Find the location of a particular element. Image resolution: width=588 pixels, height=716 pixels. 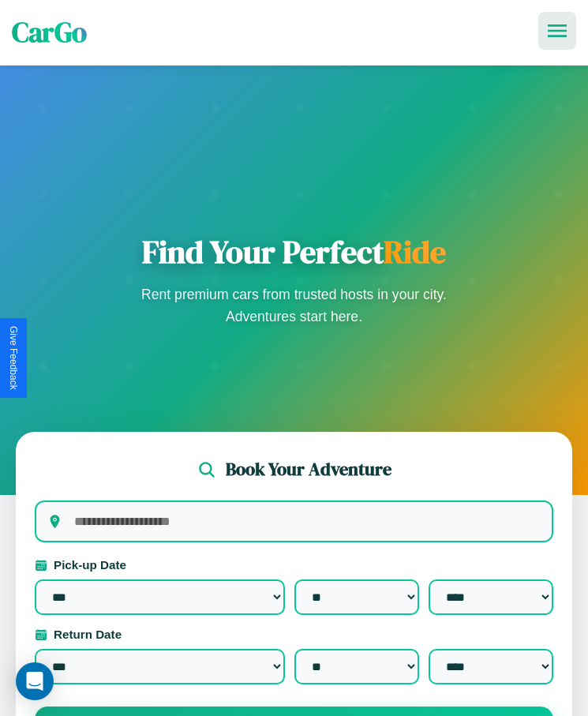

label: Return Date is located at coordinates (294, 634).